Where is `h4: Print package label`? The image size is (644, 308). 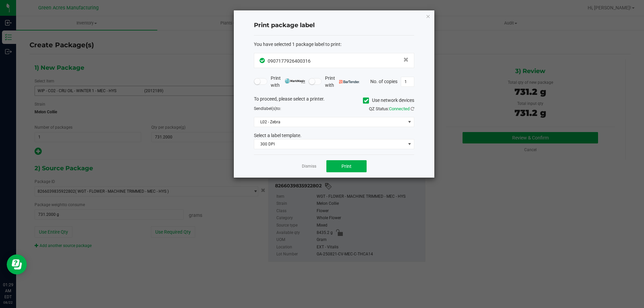 h4: Print package label is located at coordinates (334, 26).